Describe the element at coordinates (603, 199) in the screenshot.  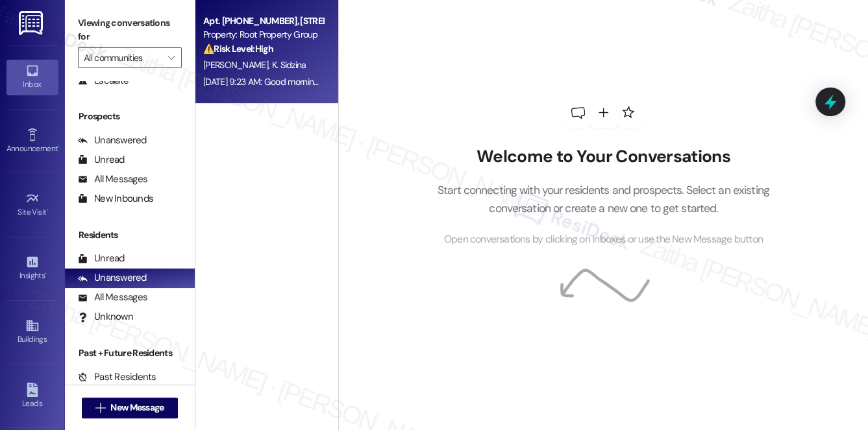
I see `p: Start connecting with your residents and prospects. Select an existing conversation or create a n...` at that location.